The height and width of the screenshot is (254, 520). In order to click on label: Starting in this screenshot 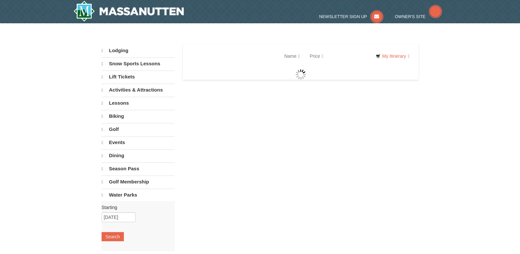, I will do `click(136, 207)`.